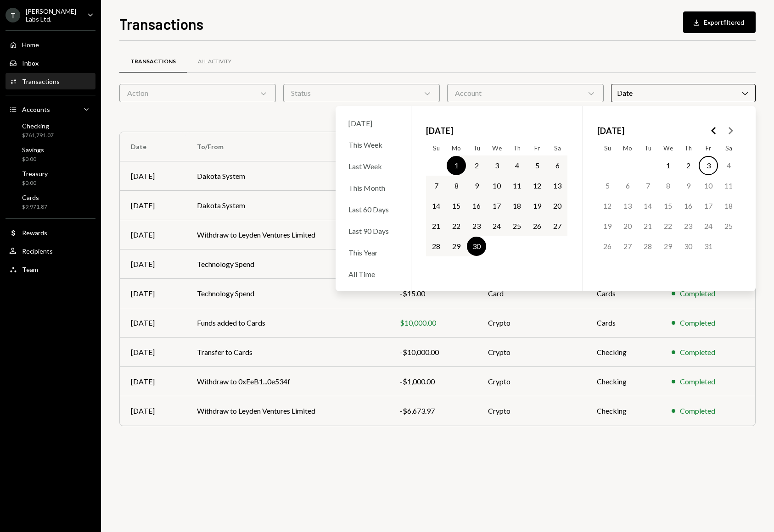 Image resolution: width=774 pixels, height=532 pixels. What do you see at coordinates (161, 24) in the screenshot?
I see `h1: Transactions` at bounding box center [161, 24].